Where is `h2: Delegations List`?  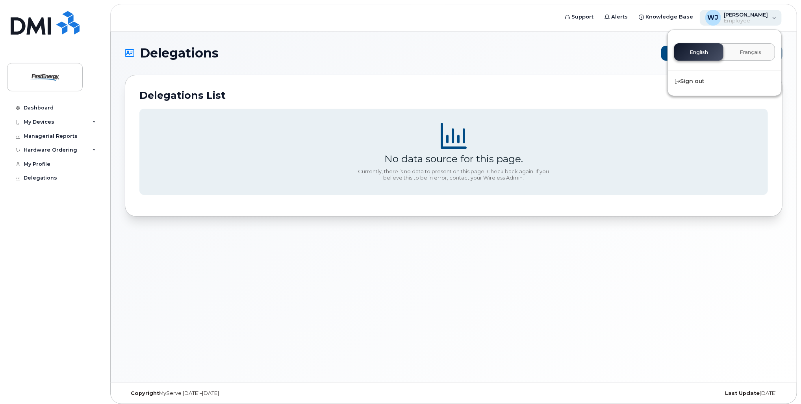
h2: Delegations List is located at coordinates (454, 95).